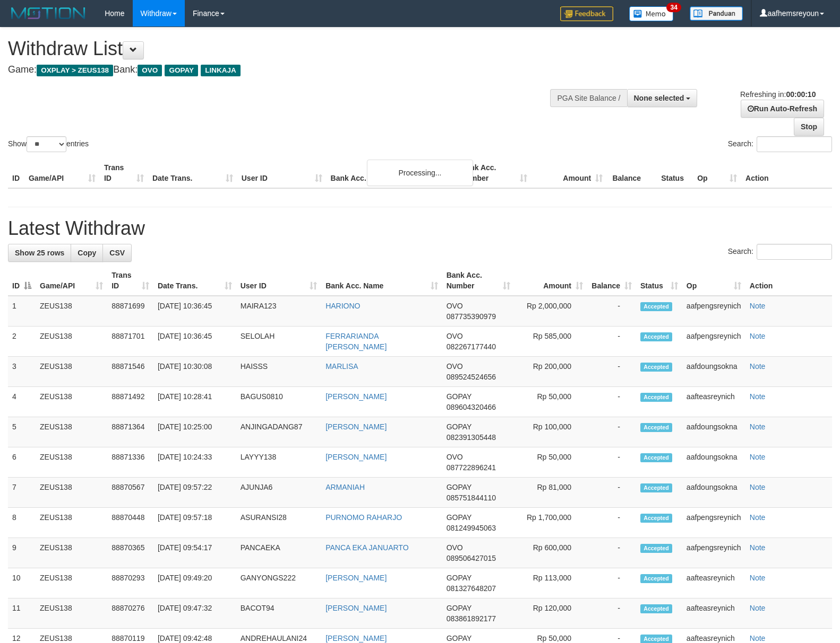 The height and width of the screenshot is (643, 840). Describe the element at coordinates (22, 493) in the screenshot. I see `td: 7` at that location.